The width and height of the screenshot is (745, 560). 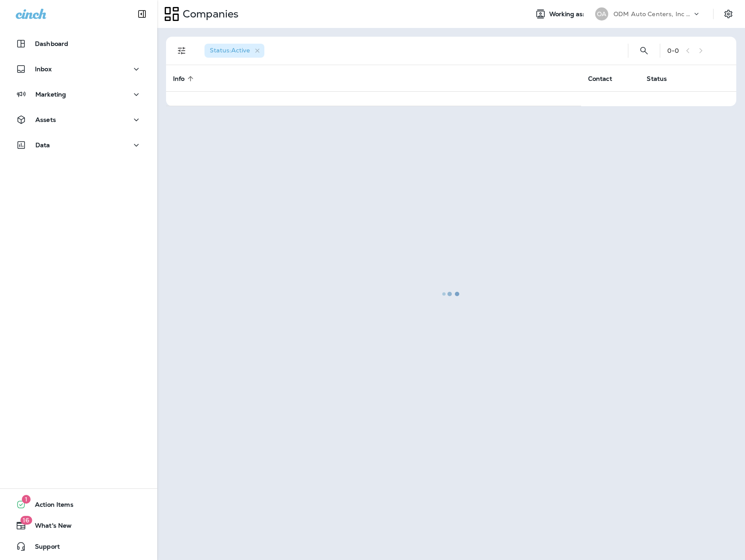 I want to click on span: 1, so click(x=26, y=499).